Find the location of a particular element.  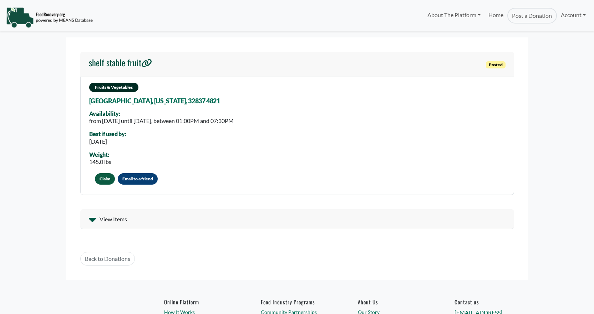

a: Post a Donation is located at coordinates (532, 16).